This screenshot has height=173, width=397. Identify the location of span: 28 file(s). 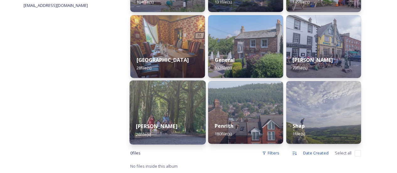
(144, 68).